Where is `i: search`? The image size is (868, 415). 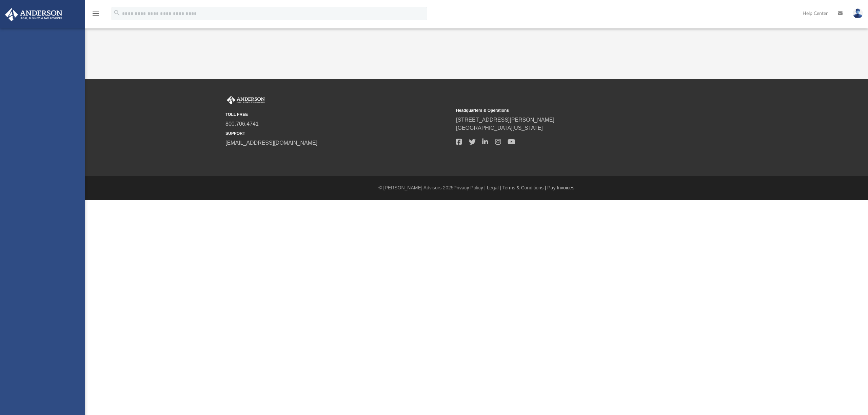 i: search is located at coordinates (117, 13).